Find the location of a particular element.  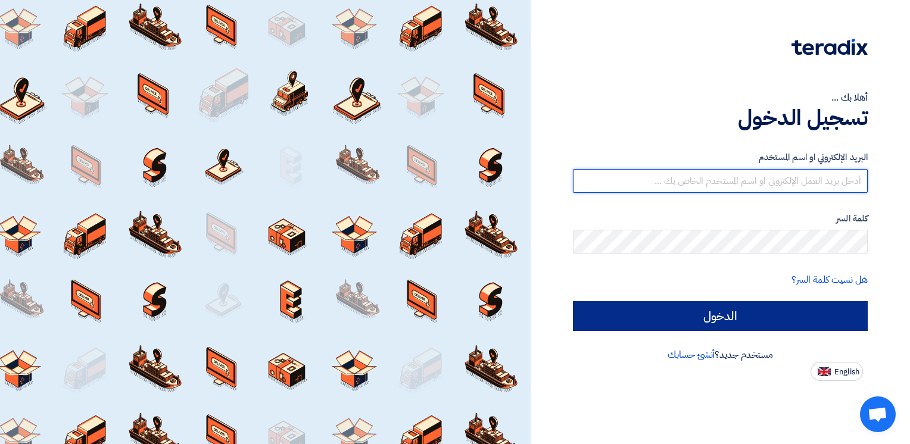

label: البريد الإلكتروني او اسم المستخدم is located at coordinates (720, 157).